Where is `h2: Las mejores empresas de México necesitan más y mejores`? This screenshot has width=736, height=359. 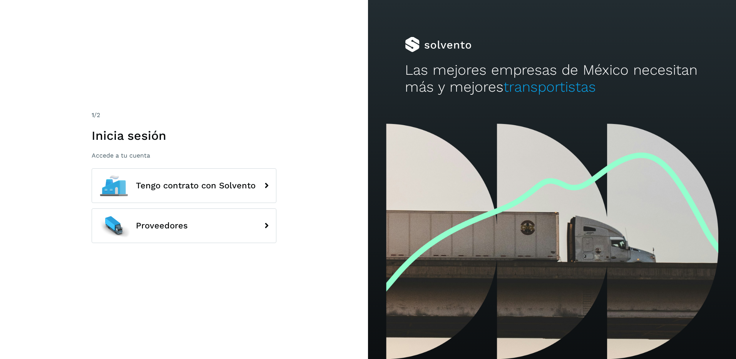 h2: Las mejores empresas de México necesitan más y mejores is located at coordinates (552, 79).